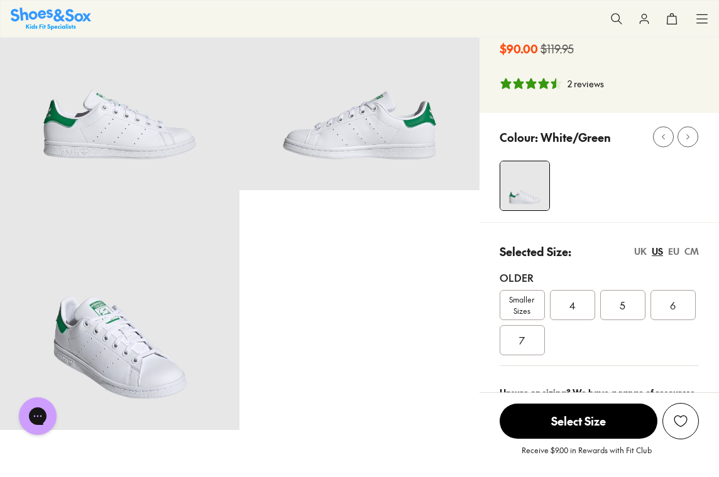 The image size is (719, 477). Describe the element at coordinates (691, 251) in the screenshot. I see `div: CM` at that location.